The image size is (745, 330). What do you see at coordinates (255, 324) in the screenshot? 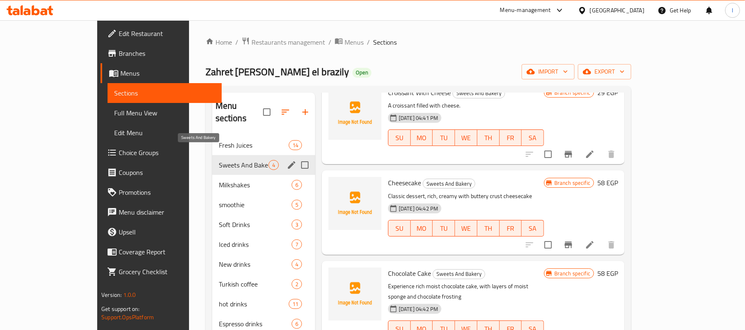
I see `div: Espresso drinks` at bounding box center [255, 324].